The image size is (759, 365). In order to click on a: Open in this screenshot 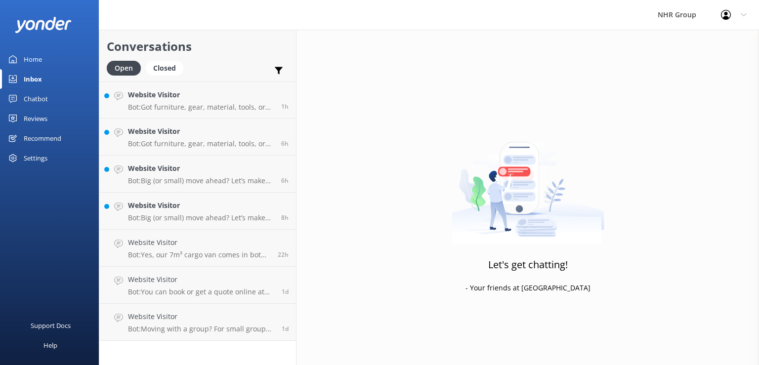, I will do `click(126, 68)`.